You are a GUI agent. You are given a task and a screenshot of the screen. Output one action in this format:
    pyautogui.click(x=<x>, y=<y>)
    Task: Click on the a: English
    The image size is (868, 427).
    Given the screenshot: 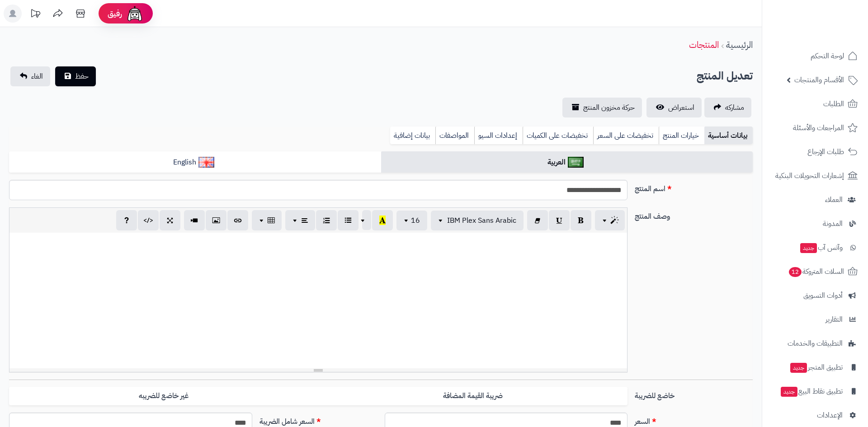 What is the action you would take?
    pyautogui.click(x=195, y=162)
    